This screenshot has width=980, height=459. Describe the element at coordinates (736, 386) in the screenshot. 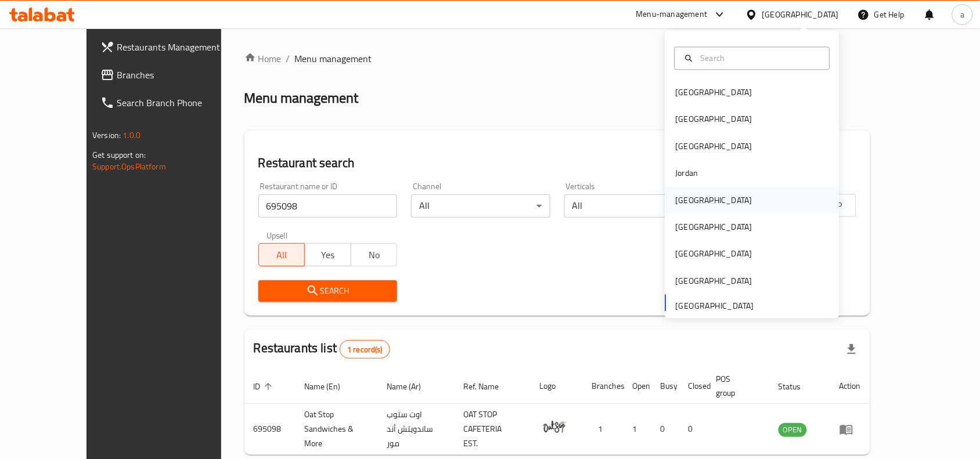

I see `span: POS group` at that location.